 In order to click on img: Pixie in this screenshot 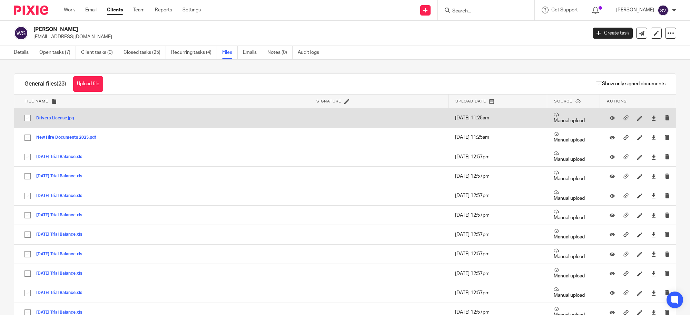, I will do `click(31, 10)`.